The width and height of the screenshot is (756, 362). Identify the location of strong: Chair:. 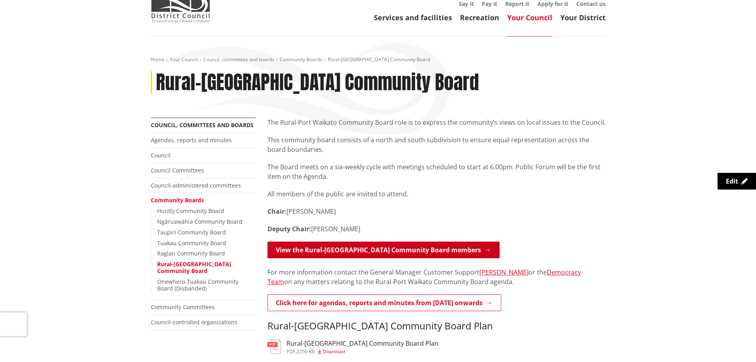
(277, 211).